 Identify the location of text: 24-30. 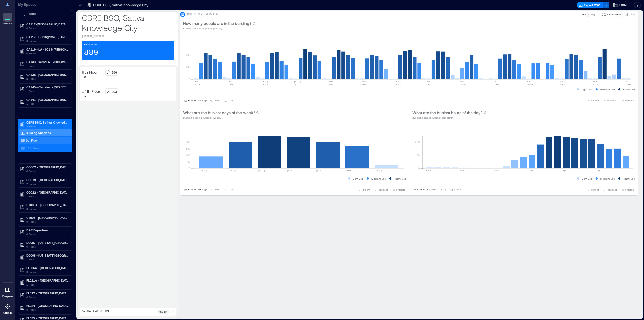
(530, 84).